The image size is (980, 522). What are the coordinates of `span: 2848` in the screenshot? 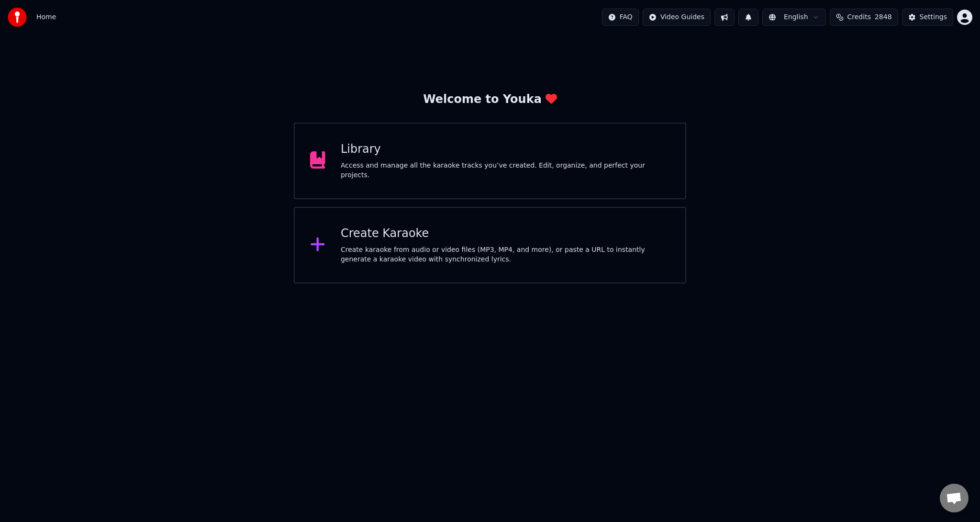 It's located at (884, 17).